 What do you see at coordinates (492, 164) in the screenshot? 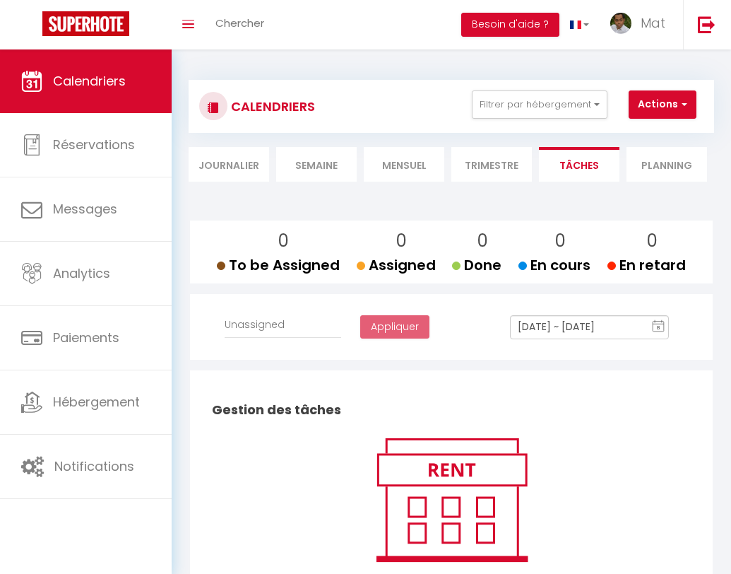
I see `li: Trimestre` at bounding box center [492, 164].